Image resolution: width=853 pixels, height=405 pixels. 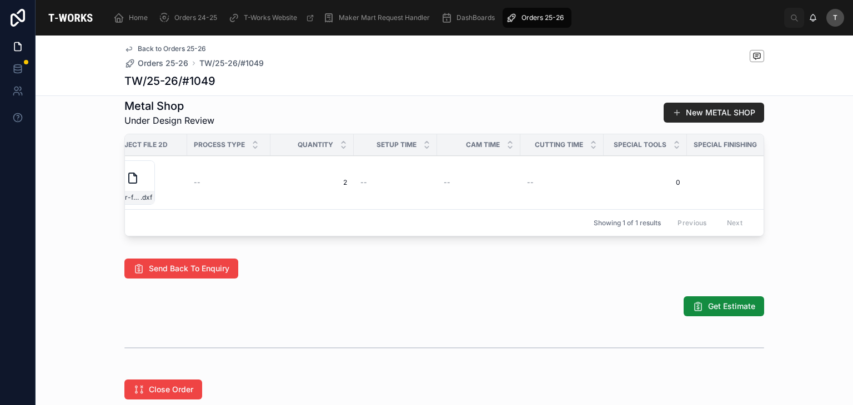 I want to click on span: Send Back To Enquiry, so click(x=189, y=269).